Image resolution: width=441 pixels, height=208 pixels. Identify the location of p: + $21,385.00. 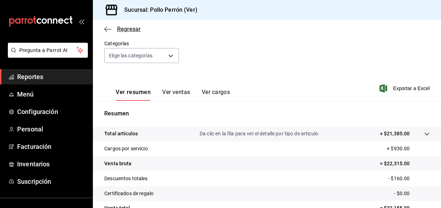
(394, 134).